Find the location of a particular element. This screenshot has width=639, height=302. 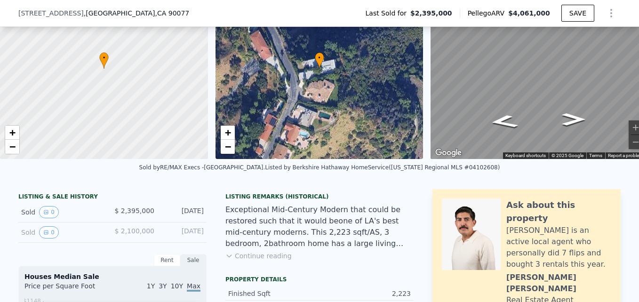

path: Go Northwest, Stradella Rd is located at coordinates (504, 121).